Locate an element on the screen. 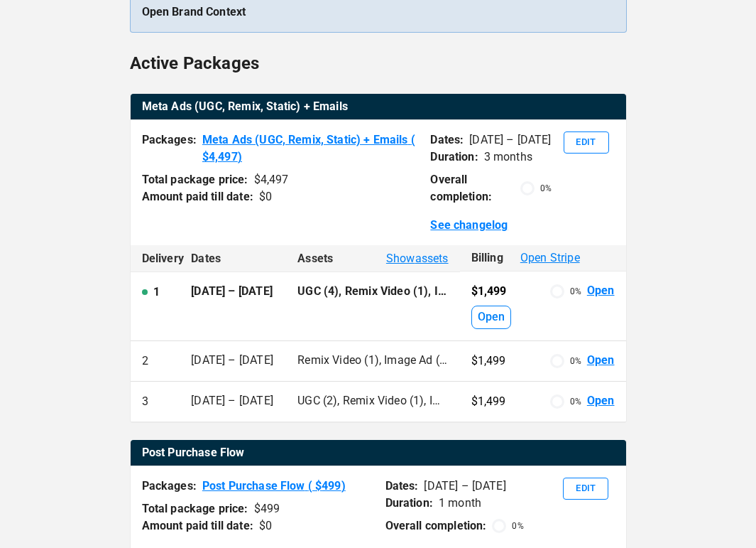 The image size is (756, 548). p: 1 month is located at coordinates (460, 503).